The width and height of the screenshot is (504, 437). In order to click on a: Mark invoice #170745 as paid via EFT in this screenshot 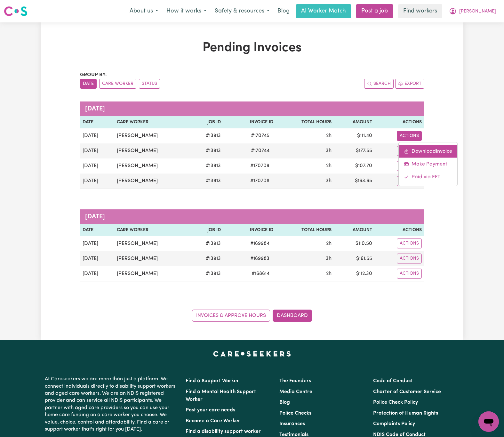, I will do `click(428, 176)`.